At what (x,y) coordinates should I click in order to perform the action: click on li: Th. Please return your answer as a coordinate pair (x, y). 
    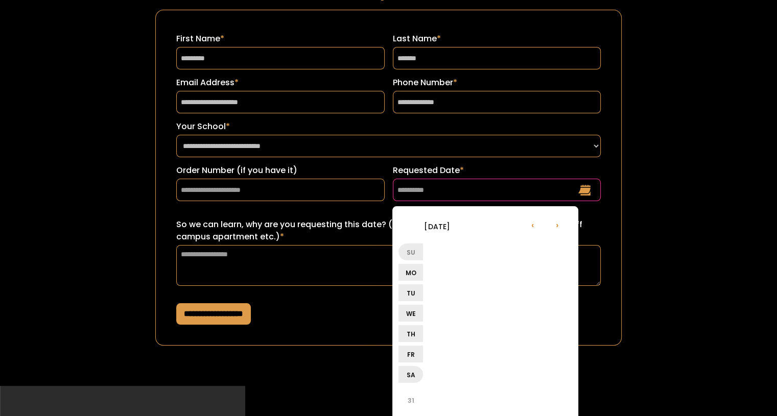
    Looking at the image, I should click on (411, 334).